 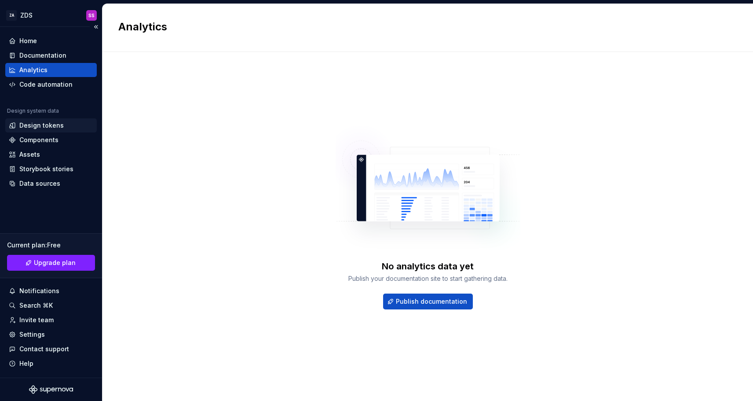 What do you see at coordinates (51, 334) in the screenshot?
I see `a: Settings` at bounding box center [51, 334].